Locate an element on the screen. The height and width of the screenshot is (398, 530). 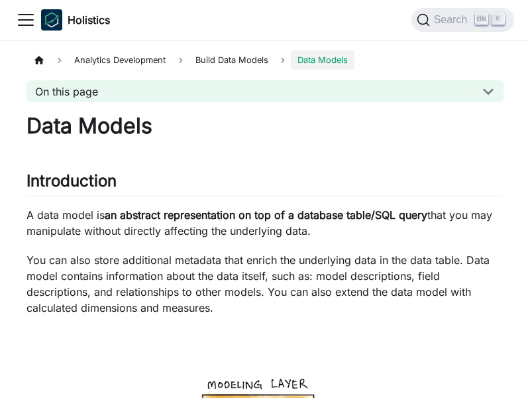
h1: Data Models is located at coordinates (265, 126).